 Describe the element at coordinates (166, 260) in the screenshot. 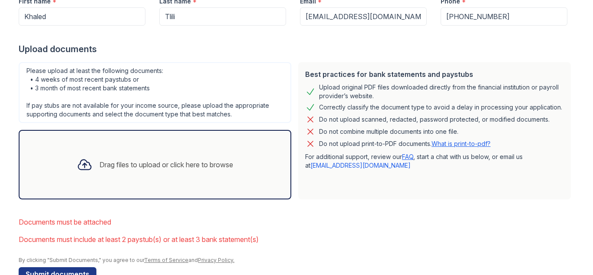

I see `a: Terms of Service` at that location.